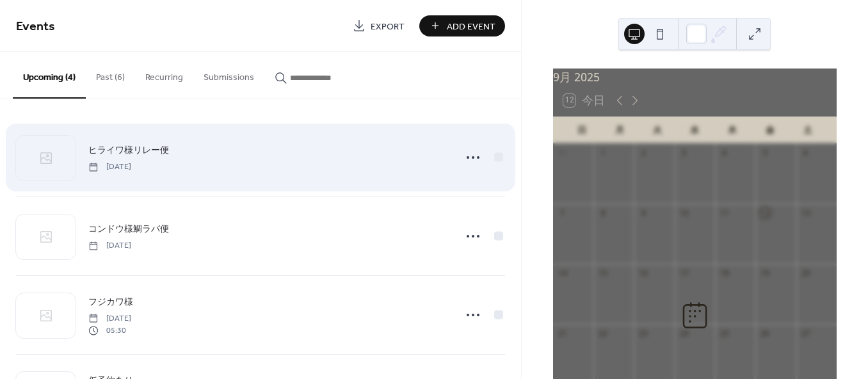  What do you see at coordinates (805, 333) in the screenshot?
I see `div: 27` at bounding box center [805, 333].